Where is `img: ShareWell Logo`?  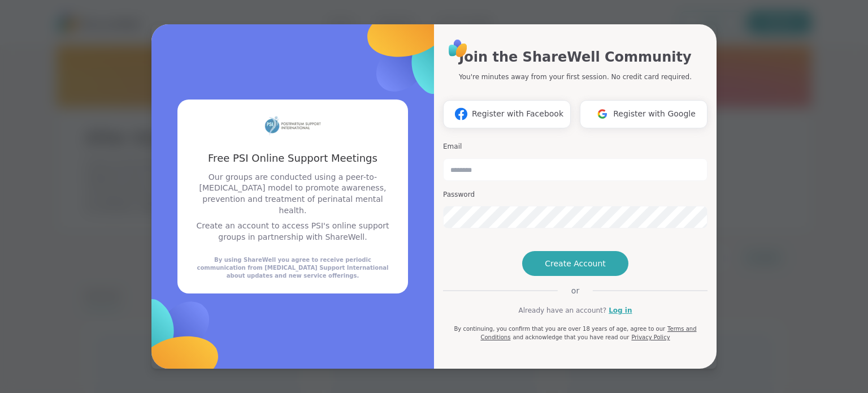
img: ShareWell Logo is located at coordinates (458, 48).